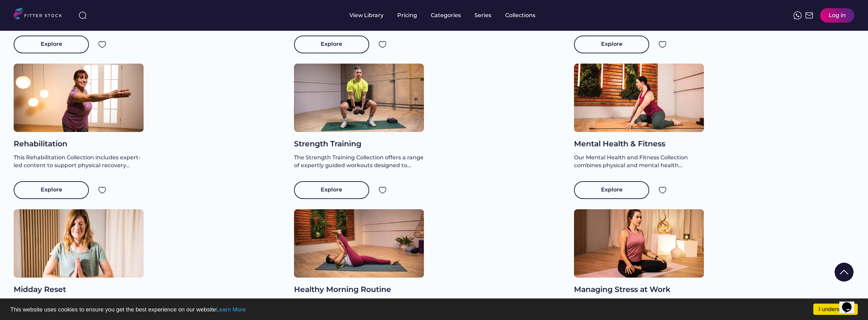 The width and height of the screenshot is (868, 320). Describe the element at coordinates (367, 15) in the screenshot. I see `div: View Library` at that location.